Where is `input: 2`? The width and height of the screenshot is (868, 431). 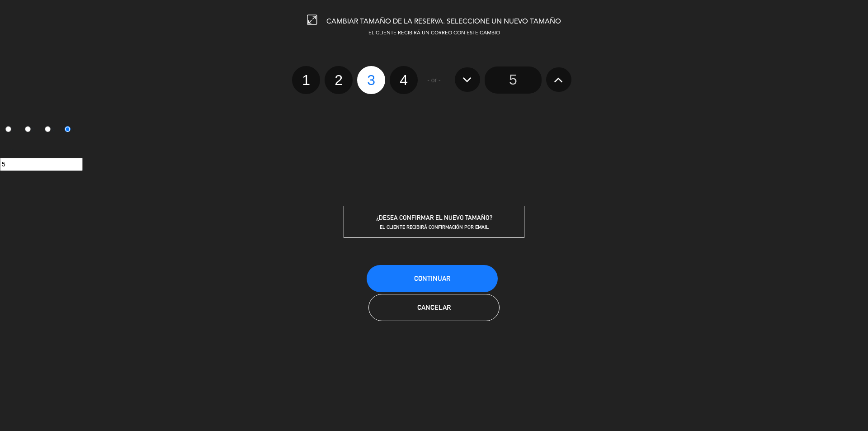
input: 2 is located at coordinates (27, 129).